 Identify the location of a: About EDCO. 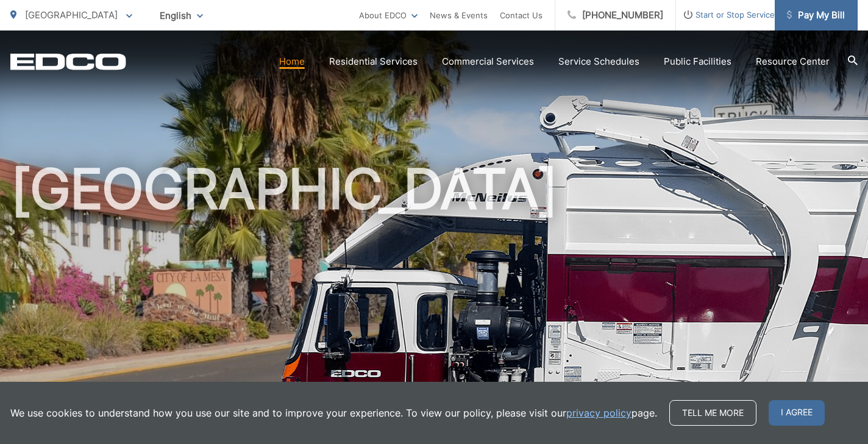
(388, 15).